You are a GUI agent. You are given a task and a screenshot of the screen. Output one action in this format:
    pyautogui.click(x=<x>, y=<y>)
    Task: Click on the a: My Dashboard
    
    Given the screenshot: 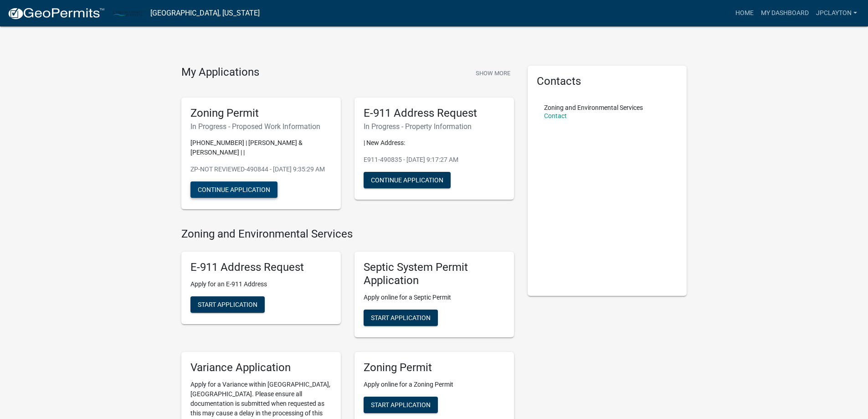 What is the action you would take?
    pyautogui.click(x=784, y=13)
    